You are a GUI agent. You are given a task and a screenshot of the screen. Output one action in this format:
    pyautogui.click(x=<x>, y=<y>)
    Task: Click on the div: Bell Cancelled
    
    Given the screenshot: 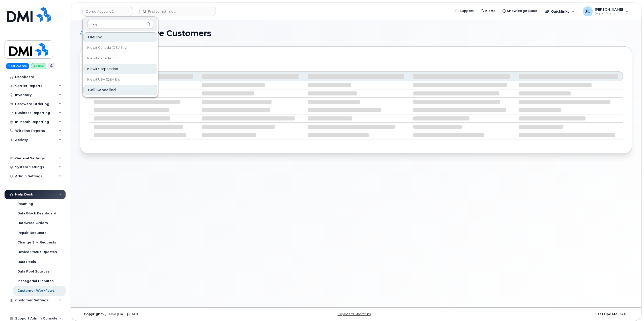 What is the action you would take?
    pyautogui.click(x=120, y=90)
    